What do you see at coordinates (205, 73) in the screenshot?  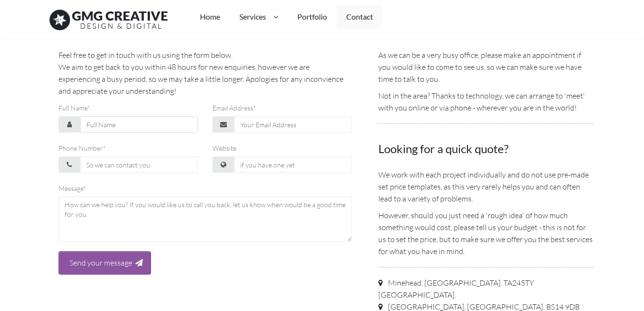 I see `p: Feel free to get in touch with us using the form below. We aim to get back to you within 48 hours...` at bounding box center [205, 73].